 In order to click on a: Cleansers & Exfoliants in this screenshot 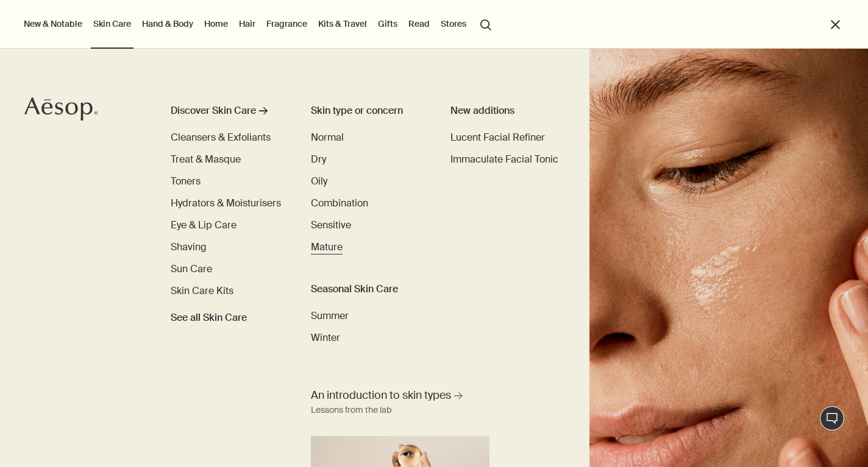, I will do `click(221, 138)`.